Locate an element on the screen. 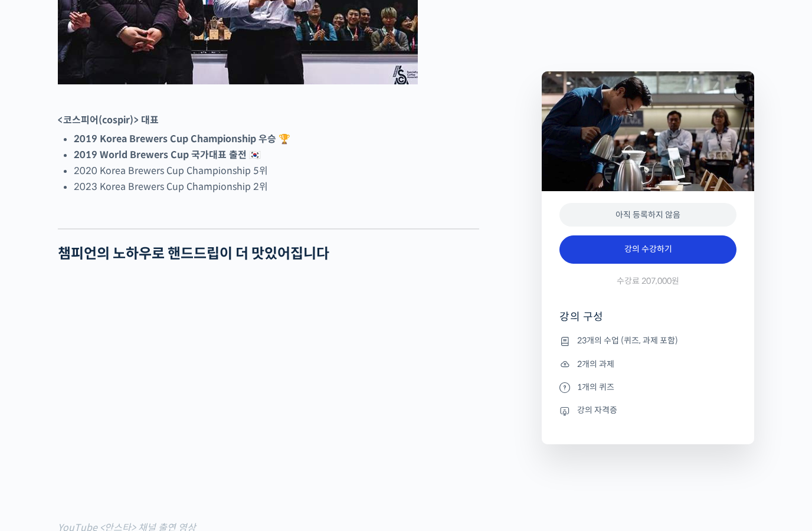 The width and height of the screenshot is (812, 531). strong: <코스피어(cospir)> 대표 is located at coordinates (108, 120).